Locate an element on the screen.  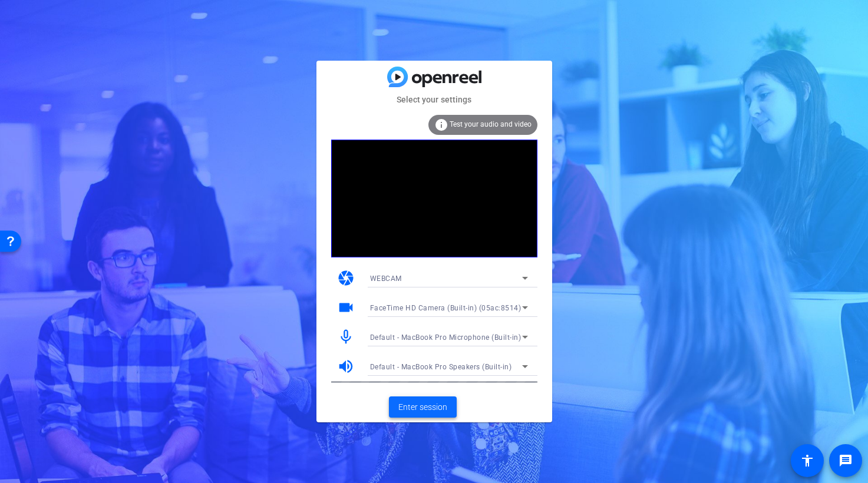
span: WEBCAM is located at coordinates (386, 279).